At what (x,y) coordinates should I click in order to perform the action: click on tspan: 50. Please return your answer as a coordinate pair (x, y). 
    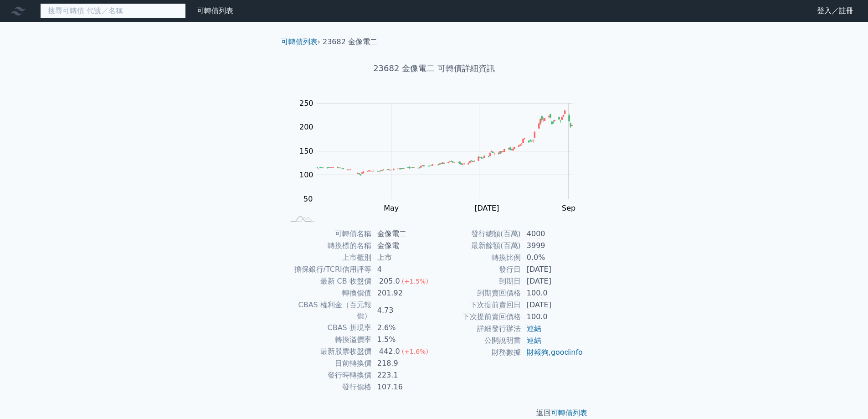
    Looking at the image, I should click on (308, 199).